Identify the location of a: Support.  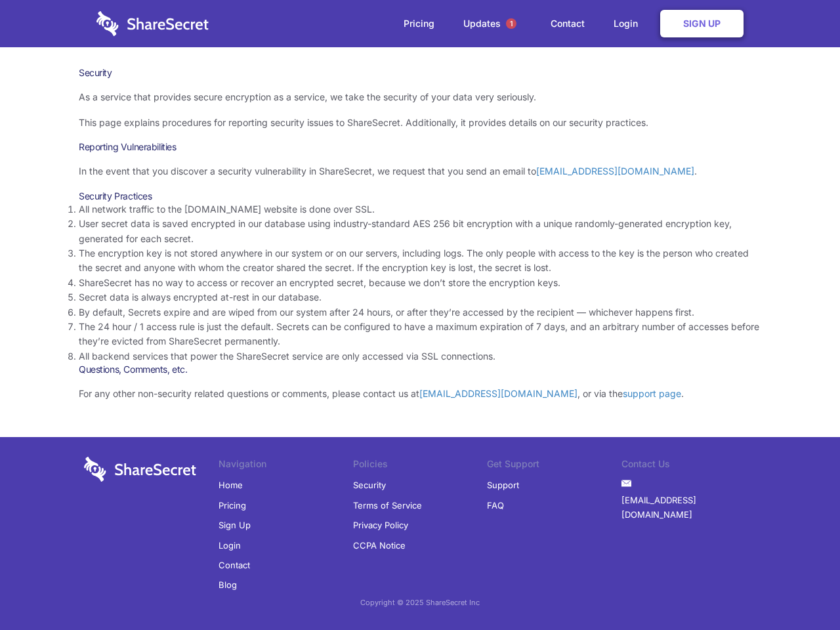
(503, 485).